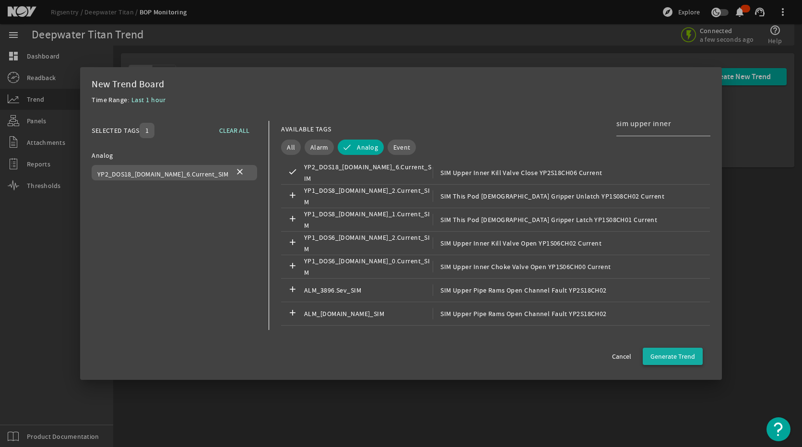  What do you see at coordinates (291, 147) in the screenshot?
I see `span: All` at bounding box center [291, 147].